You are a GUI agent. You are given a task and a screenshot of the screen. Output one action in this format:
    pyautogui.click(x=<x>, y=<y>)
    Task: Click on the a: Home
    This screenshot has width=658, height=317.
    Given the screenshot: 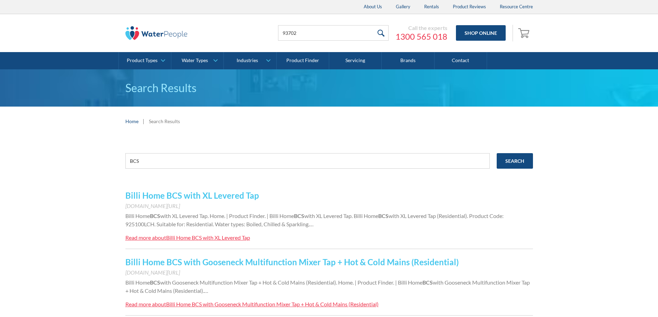 What is the action you would take?
    pyautogui.click(x=132, y=121)
    